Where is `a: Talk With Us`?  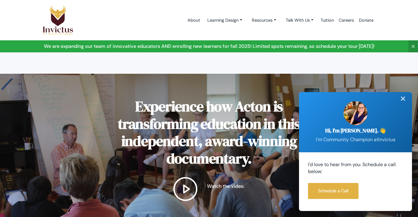 a: Talk With Us is located at coordinates (300, 20).